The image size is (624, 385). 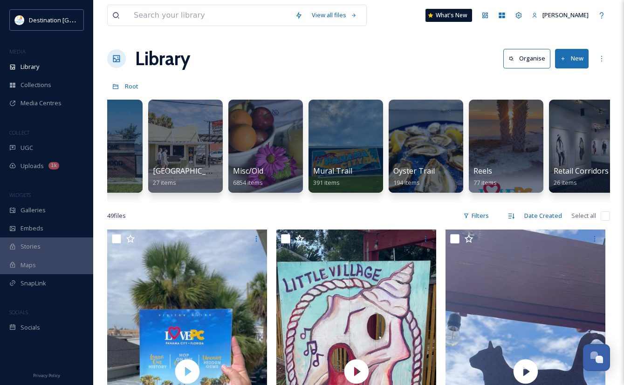 I want to click on a: Reels77 items, so click(x=485, y=177).